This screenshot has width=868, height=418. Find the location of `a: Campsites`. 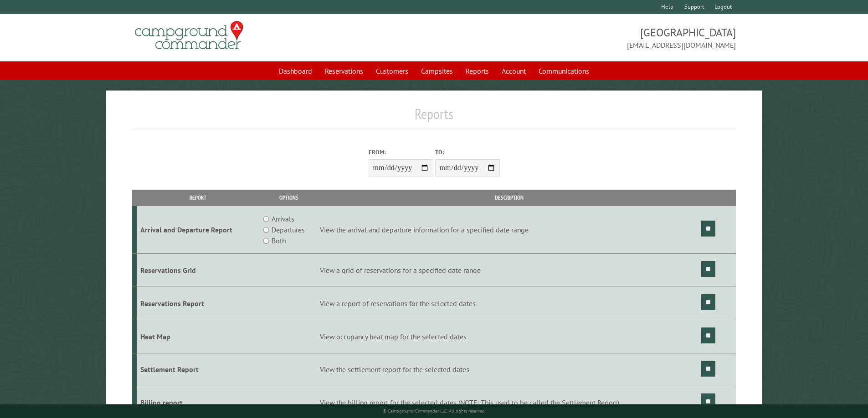

a: Campsites is located at coordinates (437, 71).